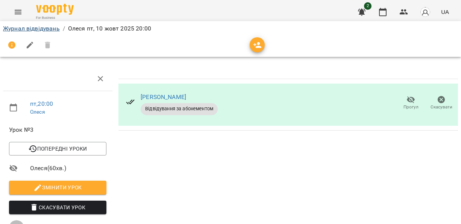  What do you see at coordinates (57, 187) in the screenshot?
I see `span: Змінити урок` at bounding box center [57, 187].